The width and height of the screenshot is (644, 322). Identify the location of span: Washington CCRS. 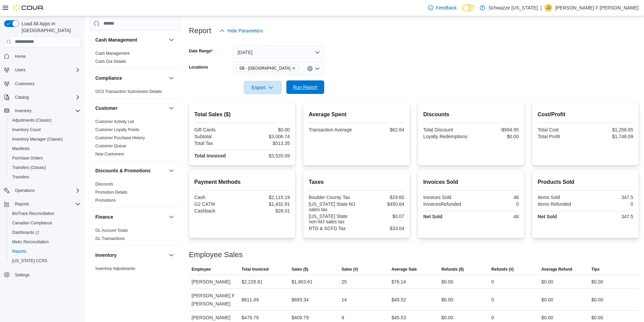
(45, 261).